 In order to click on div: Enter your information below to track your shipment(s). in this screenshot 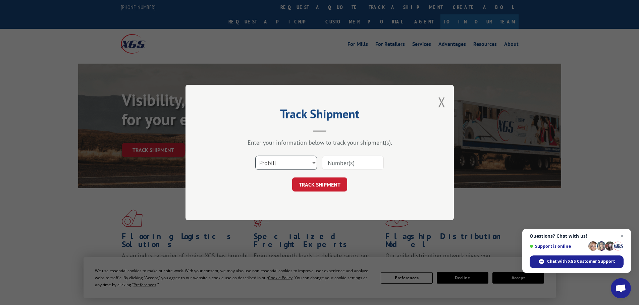, I will do `click(320, 142)`.